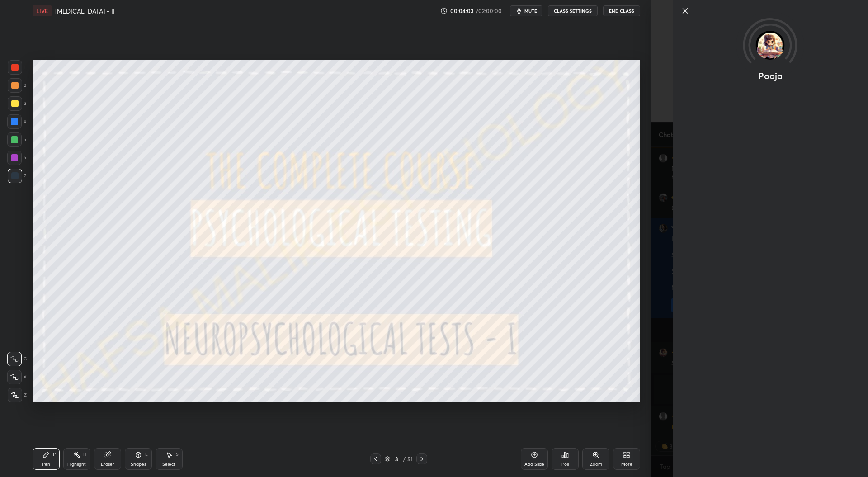 The height and width of the screenshot is (477, 868). I want to click on div: Select, so click(169, 464).